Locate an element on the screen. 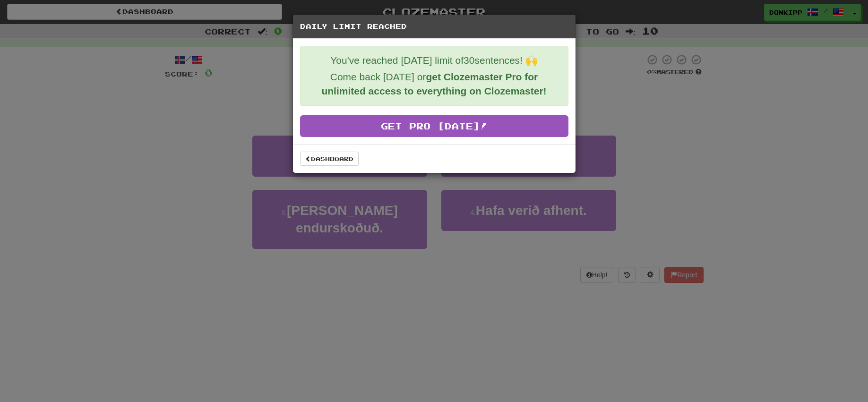  strong: get Clozemaster Pro for unlimited access to everything on Clozemaster! is located at coordinates (434, 84).